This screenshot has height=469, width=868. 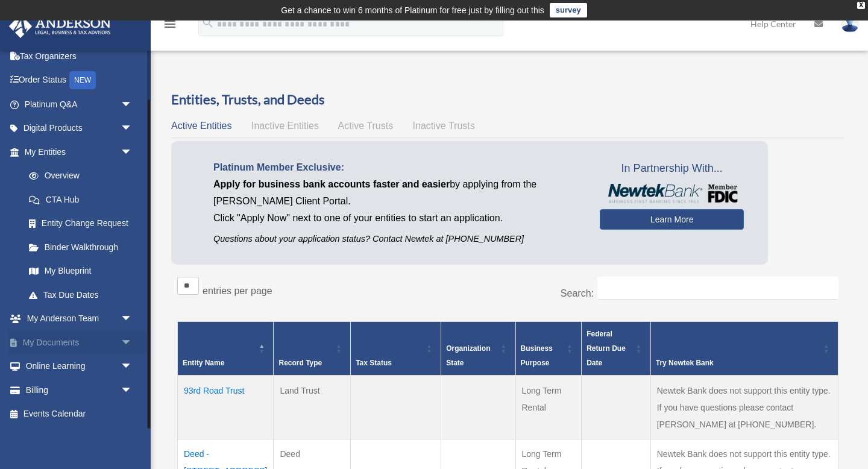 What do you see at coordinates (312, 407) in the screenshot?
I see `td: Land Trust` at bounding box center [312, 407].